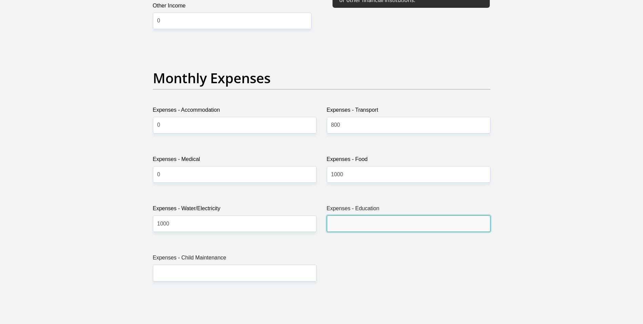 The image size is (643, 324). Describe the element at coordinates (232, 21) in the screenshot. I see `input: Other Income` at that location.